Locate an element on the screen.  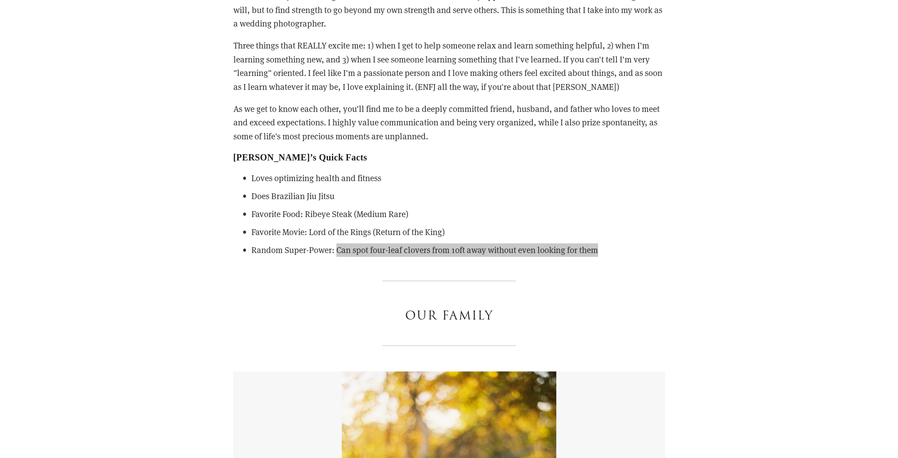
p: Random Super-Power: Can spot four-leaf clovers from 10ft away without even looking for them is located at coordinates (458, 250).